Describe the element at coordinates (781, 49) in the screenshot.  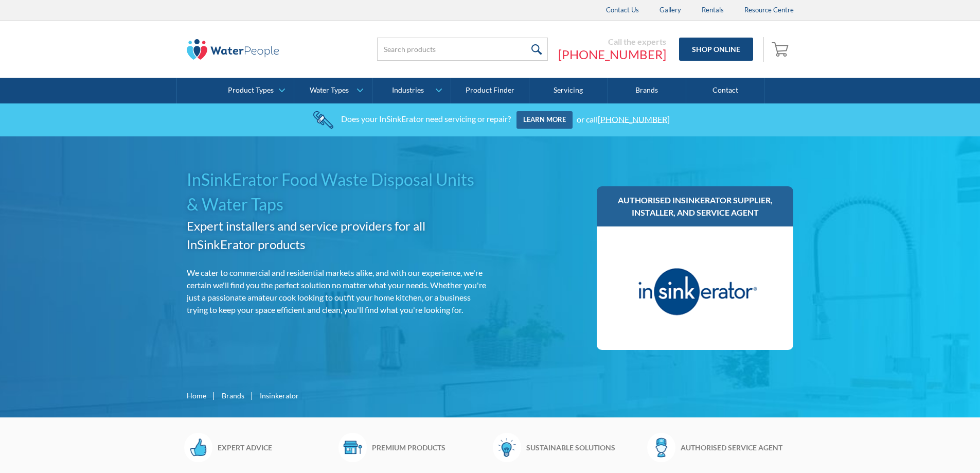
I see `img: shopping cart` at that location.